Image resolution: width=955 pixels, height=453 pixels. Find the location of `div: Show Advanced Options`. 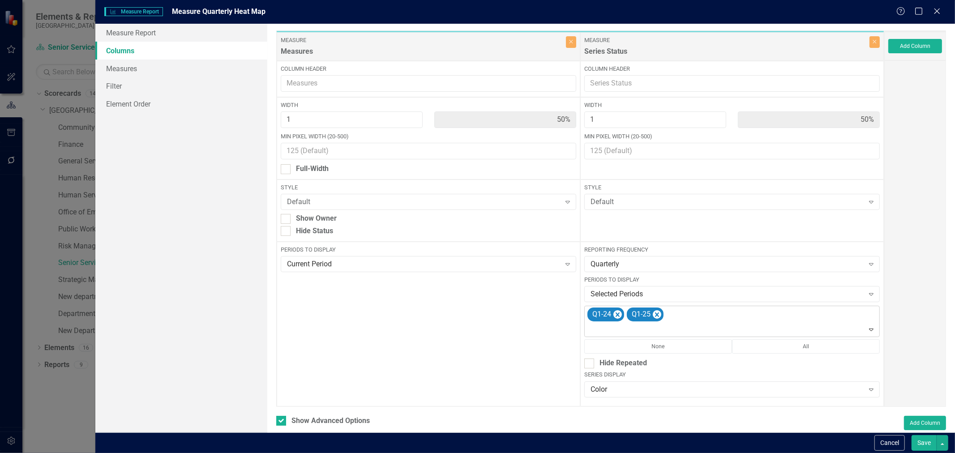

div: Show Advanced Options is located at coordinates (330, 421).